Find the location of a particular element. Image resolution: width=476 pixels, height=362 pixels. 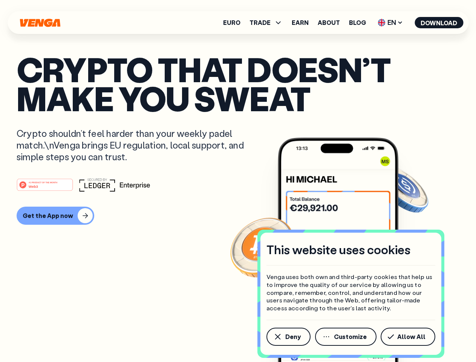

button: Download is located at coordinates (439, 23).